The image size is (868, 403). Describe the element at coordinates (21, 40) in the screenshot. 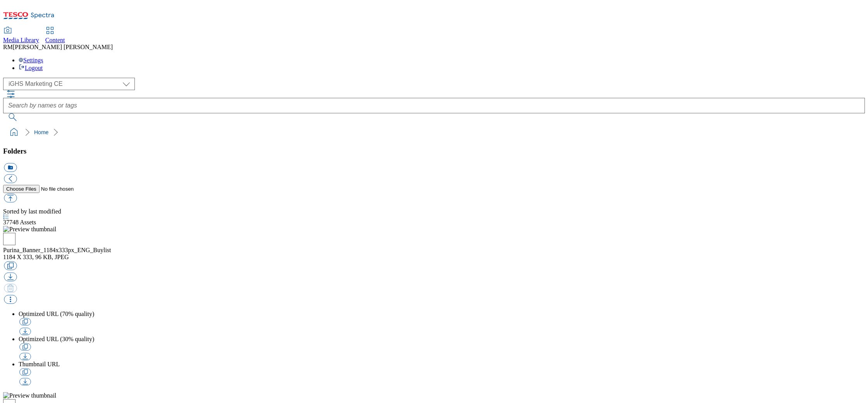

I see `span: Media Library` at that location.